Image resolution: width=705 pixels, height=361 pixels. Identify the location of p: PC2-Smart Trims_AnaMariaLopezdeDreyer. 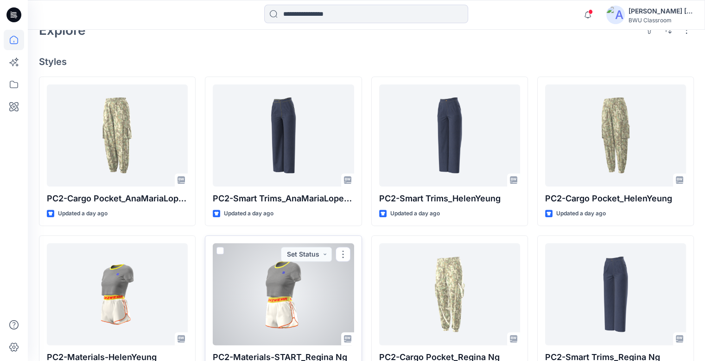
(283, 198).